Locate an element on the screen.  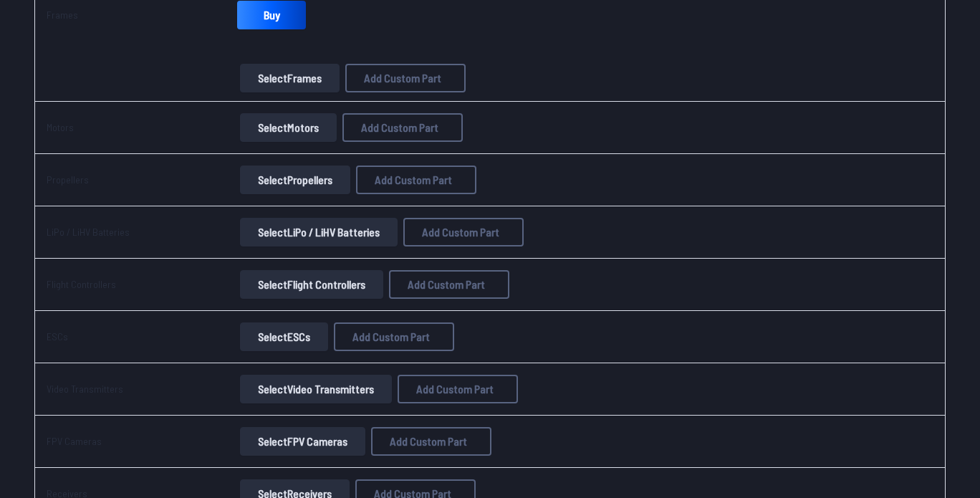
a: FPV Cameras is located at coordinates (74, 441).